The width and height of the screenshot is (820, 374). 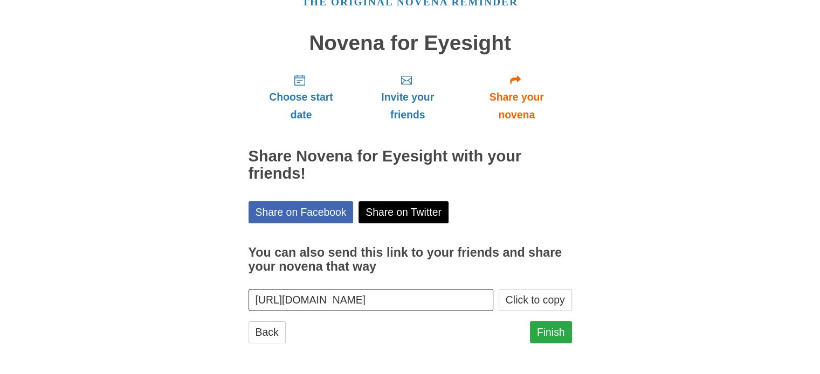 I want to click on a: Invite your friends, so click(x=407, y=97).